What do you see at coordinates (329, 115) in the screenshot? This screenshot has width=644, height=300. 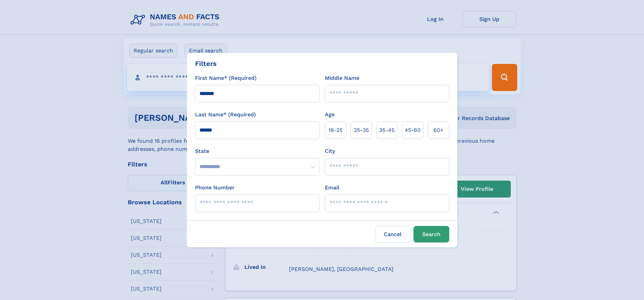 I see `label: Age` at bounding box center [329, 115].